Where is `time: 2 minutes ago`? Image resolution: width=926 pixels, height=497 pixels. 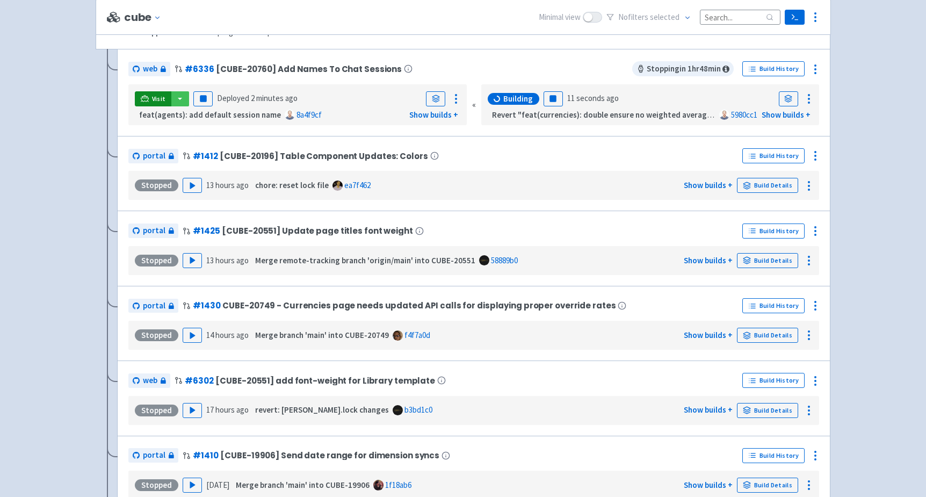 time: 2 minutes ago is located at coordinates (274, 98).